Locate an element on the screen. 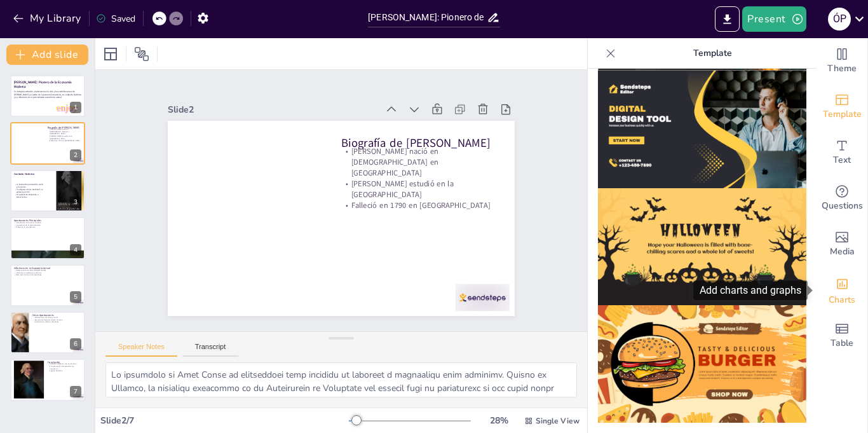 The height and width of the screenshot is (433, 868). p: Aportaciones Principales is located at coordinates (47, 221).